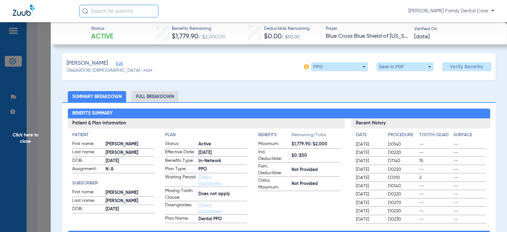  Describe the element at coordinates (155, 96) in the screenshot. I see `li: Full Breakdown` at that location.